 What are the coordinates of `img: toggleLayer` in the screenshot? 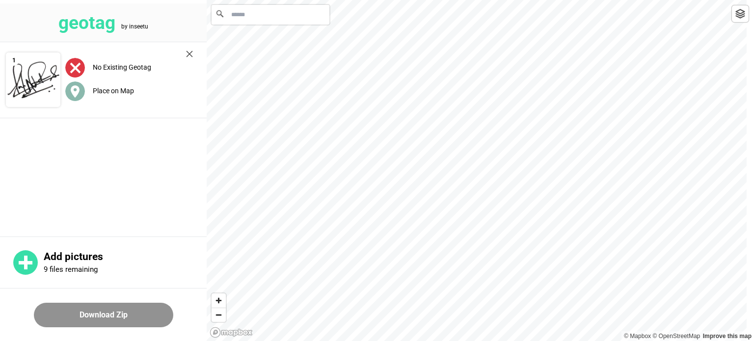 It's located at (741, 14).